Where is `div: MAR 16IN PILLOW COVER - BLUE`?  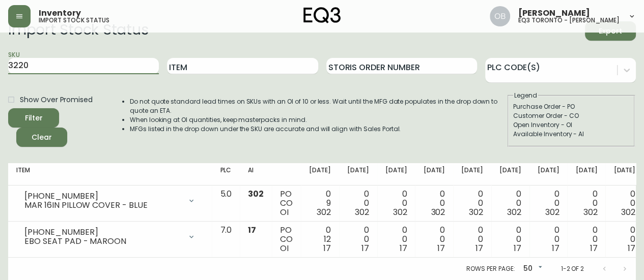 div: MAR 16IN PILLOW COVER - BLUE is located at coordinates (103, 206).